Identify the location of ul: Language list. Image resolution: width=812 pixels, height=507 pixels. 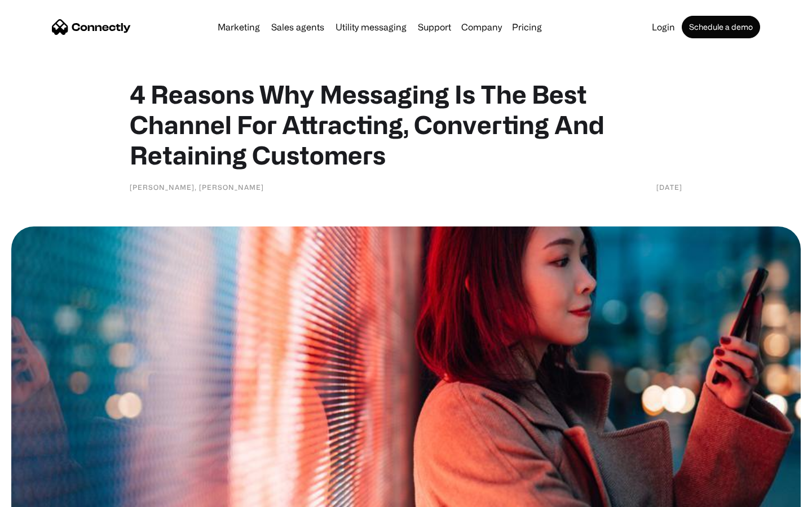
(45, 496).